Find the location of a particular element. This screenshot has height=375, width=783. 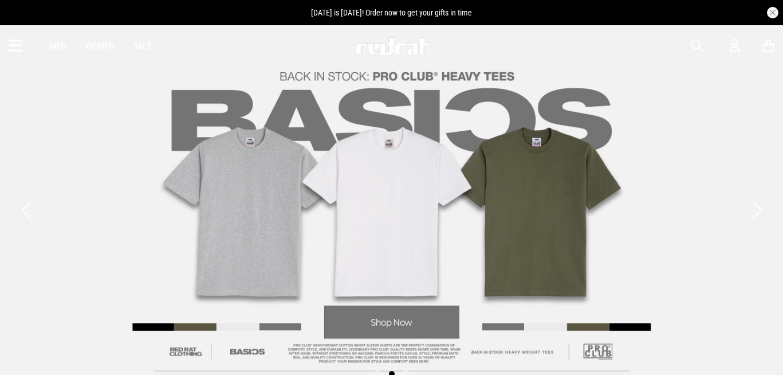

a: Men is located at coordinates (58, 46).